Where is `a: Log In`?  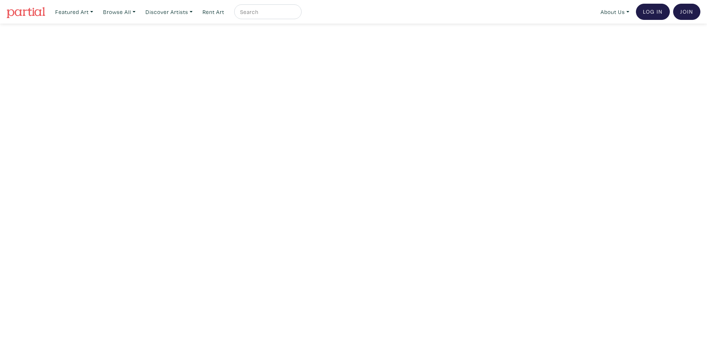
a: Log In is located at coordinates (653, 12).